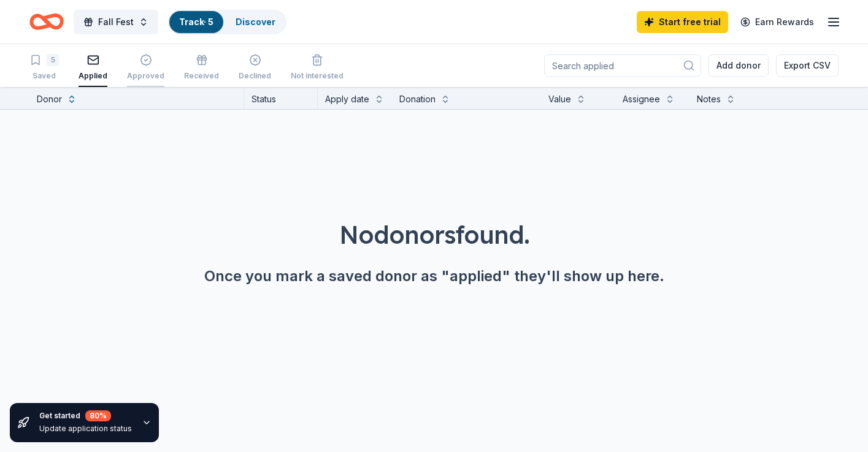  I want to click on button: Not interested, so click(317, 68).